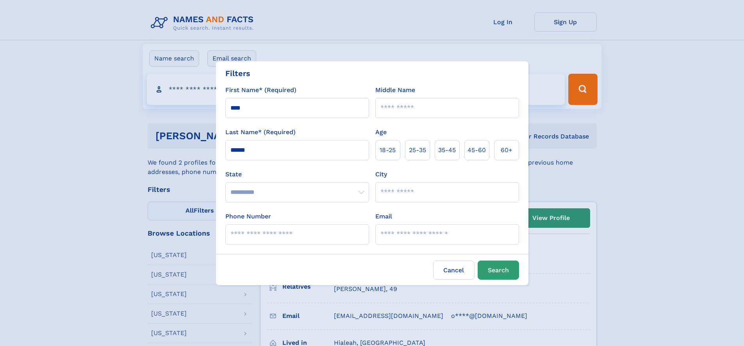 The width and height of the screenshot is (744, 346). Describe the element at coordinates (387, 150) in the screenshot. I see `span: 18‑25` at that location.